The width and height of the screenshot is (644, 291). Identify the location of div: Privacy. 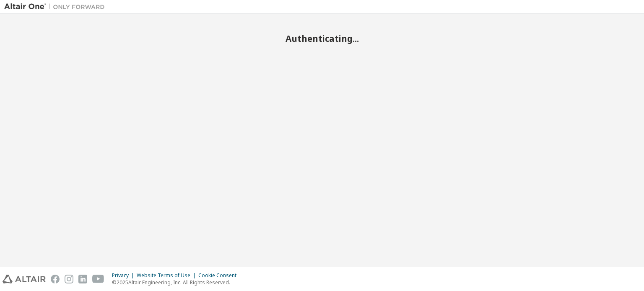
(124, 275).